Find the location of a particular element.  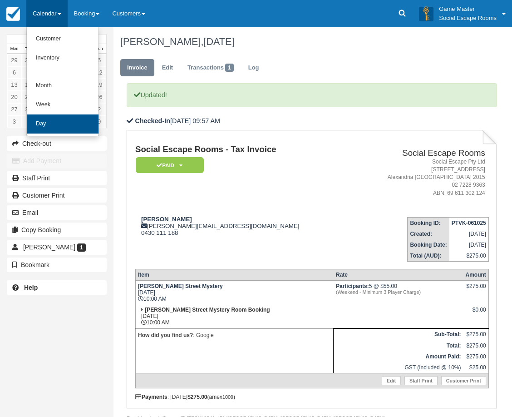

th: Created: is located at coordinates (428, 234).